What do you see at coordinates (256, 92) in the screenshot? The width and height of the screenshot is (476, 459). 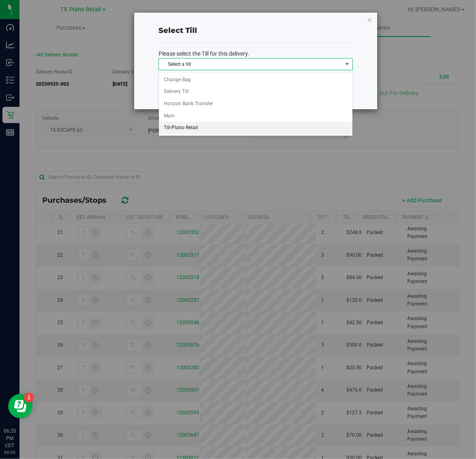 I see `li: Delivery Till` at bounding box center [256, 92].